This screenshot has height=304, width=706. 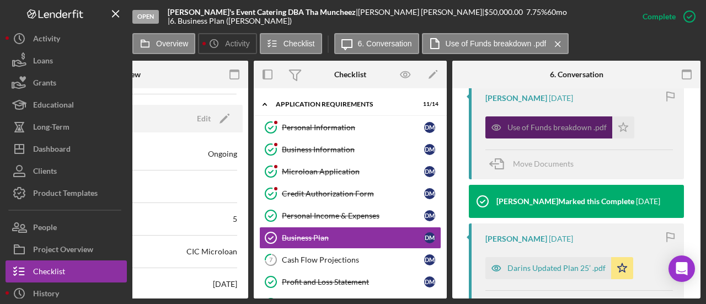 I want to click on a: 7Cash Flow ProjectionsDM, so click(x=350, y=260).